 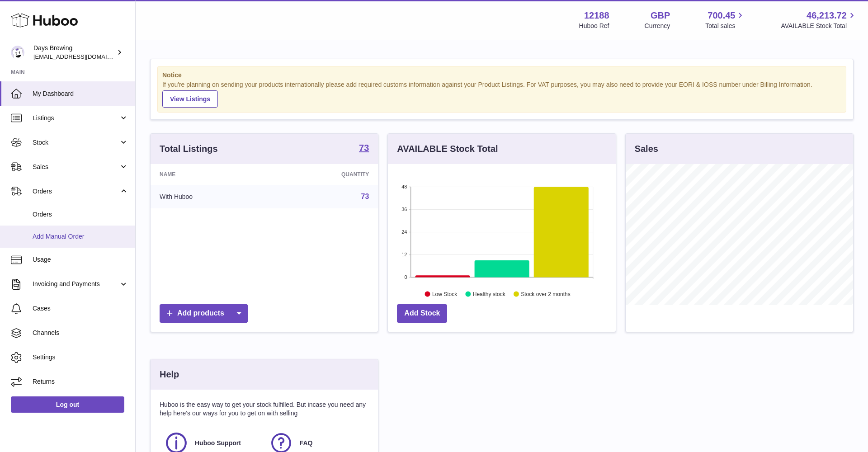 I want to click on strong: 12188, so click(x=597, y=15).